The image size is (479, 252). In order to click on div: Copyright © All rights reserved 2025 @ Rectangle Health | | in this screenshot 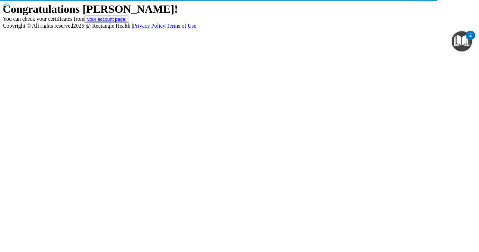, I will do `click(239, 26)`.